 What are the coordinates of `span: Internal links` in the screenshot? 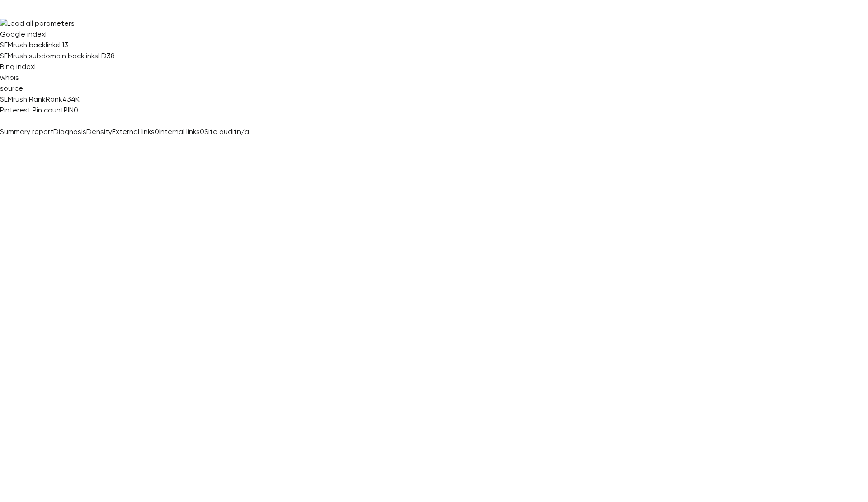 It's located at (179, 131).